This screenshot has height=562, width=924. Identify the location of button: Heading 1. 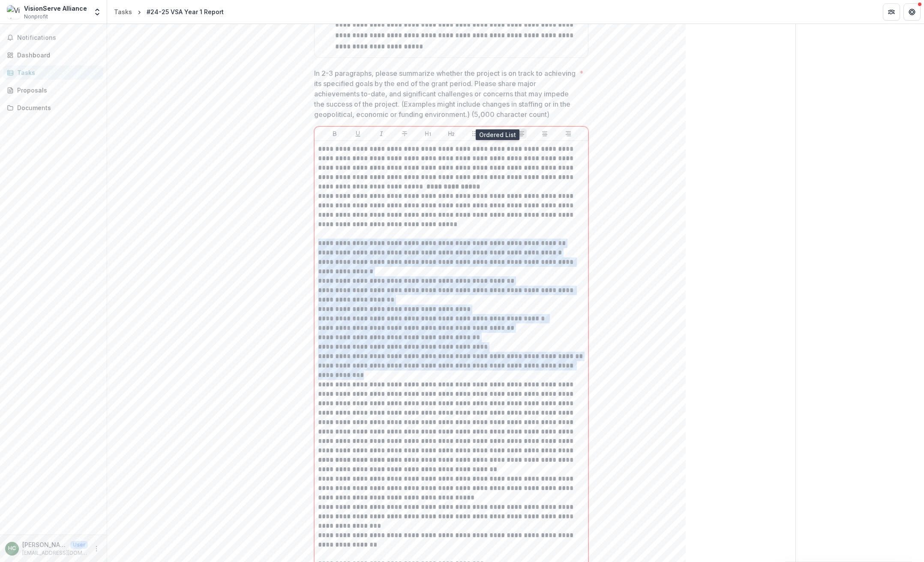
(428, 134).